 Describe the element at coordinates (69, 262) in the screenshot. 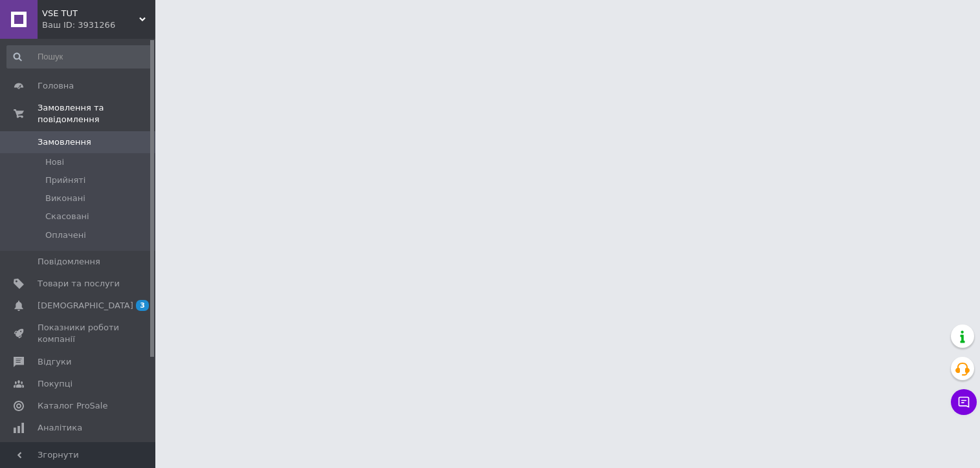

I see `span: Повідомлення` at that location.